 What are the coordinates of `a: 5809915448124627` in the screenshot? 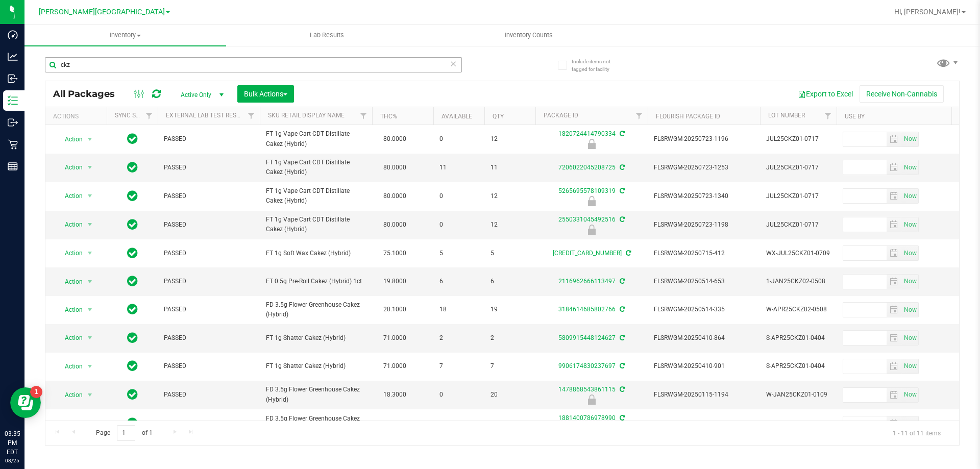 It's located at (587, 338).